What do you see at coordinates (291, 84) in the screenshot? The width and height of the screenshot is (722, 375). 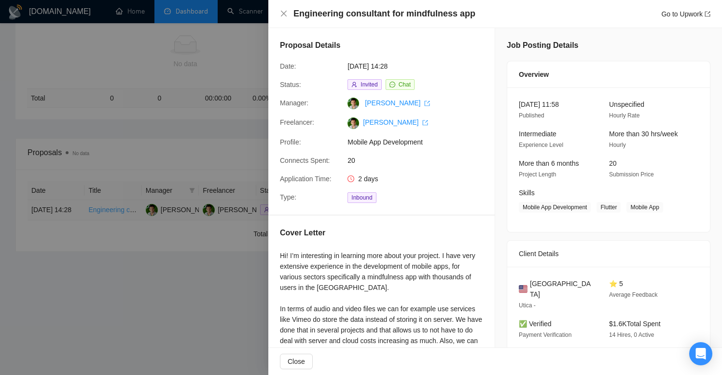 I see `span: Status:` at bounding box center [291, 84].